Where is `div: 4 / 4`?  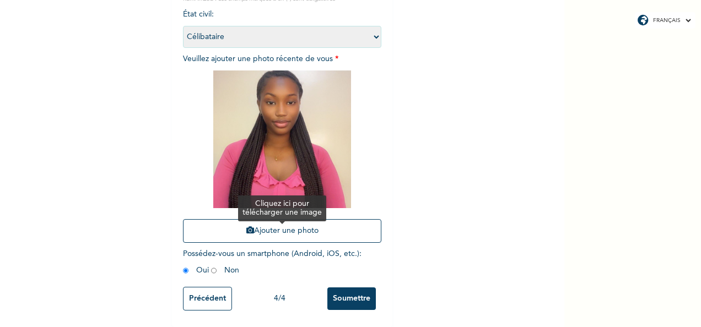 div: 4 / 4 is located at coordinates (279, 299).